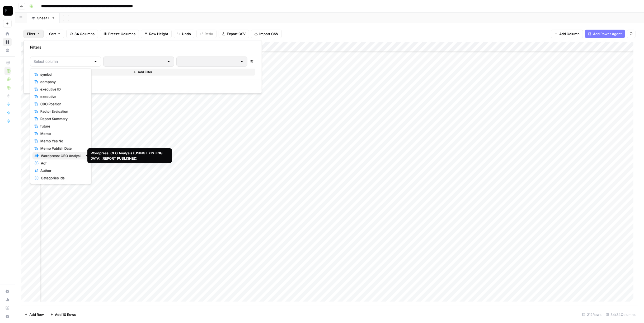 This screenshot has width=644, height=323. What do you see at coordinates (143, 67) in the screenshot?
I see `div: Filter` at bounding box center [143, 67].